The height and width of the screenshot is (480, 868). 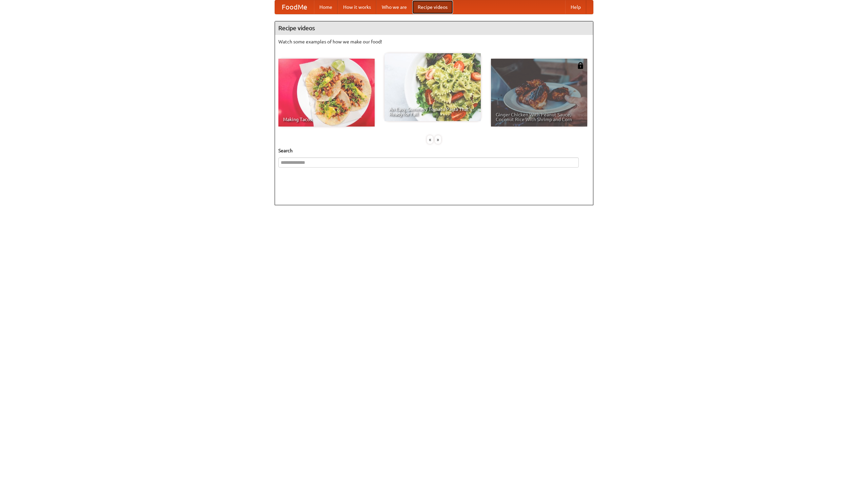 What do you see at coordinates (326, 7) in the screenshot?
I see `a: Home` at bounding box center [326, 7].